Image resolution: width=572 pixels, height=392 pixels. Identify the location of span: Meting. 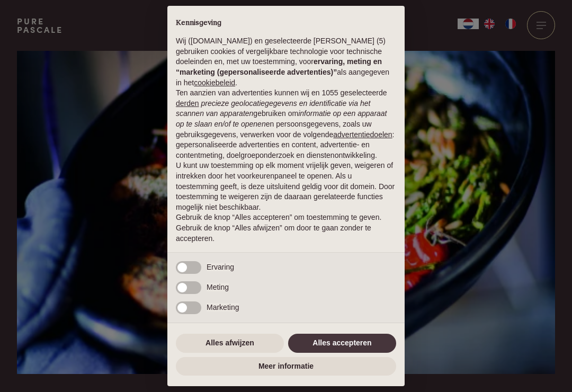
(218, 287).